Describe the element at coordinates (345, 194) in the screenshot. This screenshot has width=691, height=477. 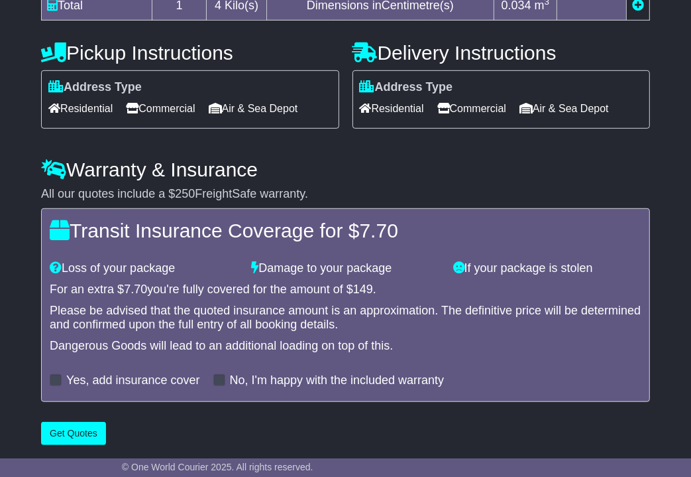
I see `div: All our quotes include a $ FreightSafe warranty.` at that location.